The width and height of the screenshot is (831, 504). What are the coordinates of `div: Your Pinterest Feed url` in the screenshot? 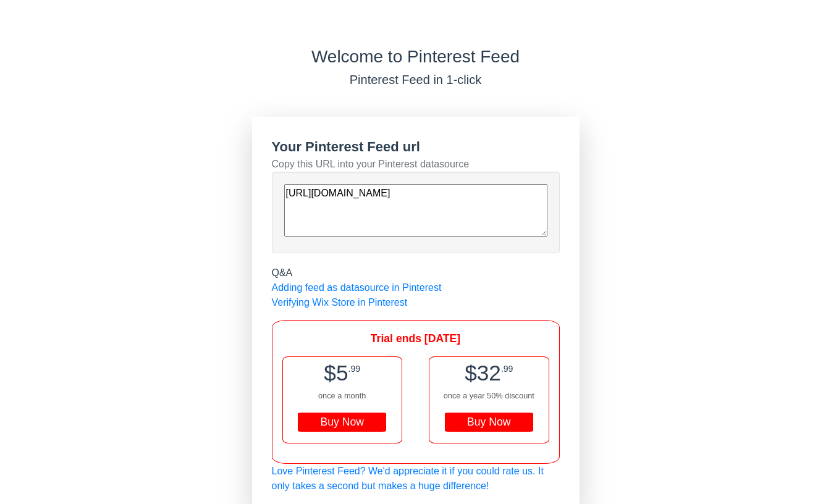 It's located at (416, 147).